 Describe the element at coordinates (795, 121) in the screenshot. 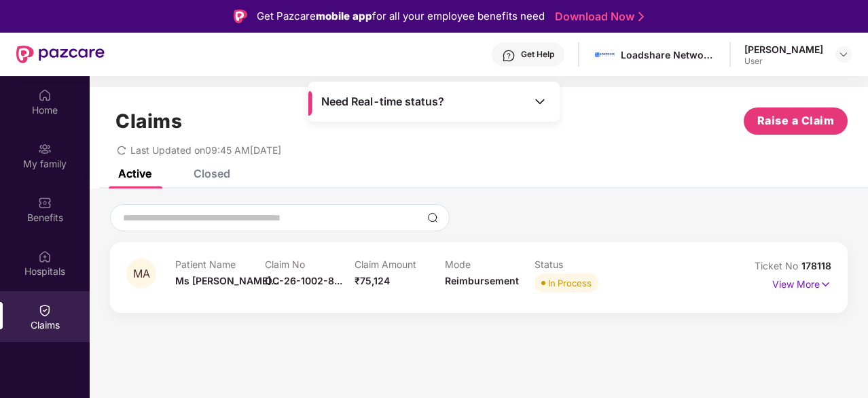

I see `button: Raise a Claim` at that location.